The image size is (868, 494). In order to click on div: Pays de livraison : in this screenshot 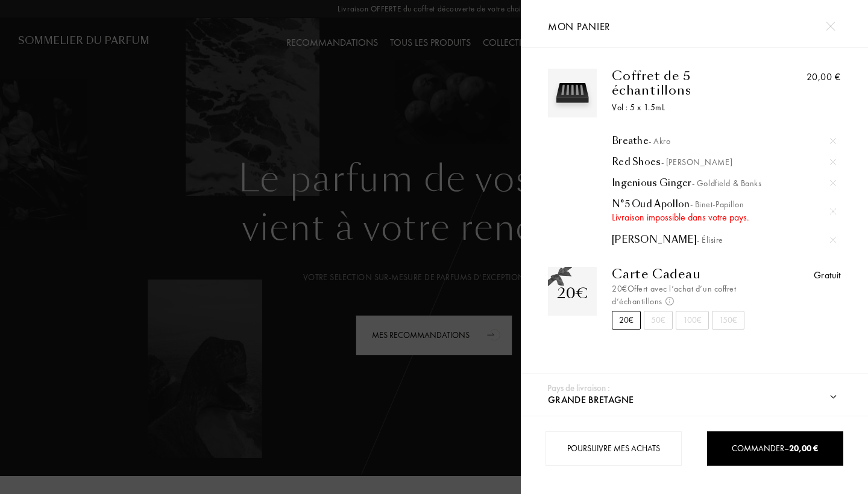, I will do `click(579, 389)`.